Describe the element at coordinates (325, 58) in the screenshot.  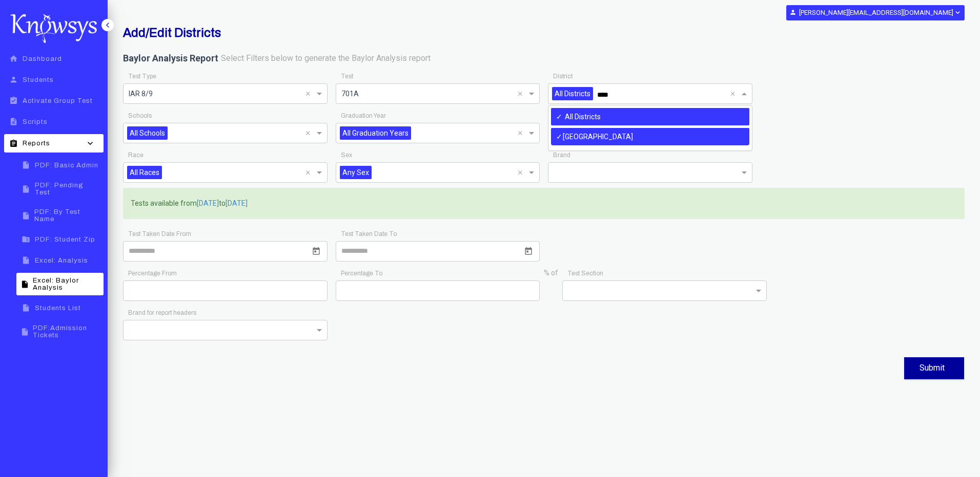
I see `label: Select Filters below to generate the Baylor Analysis report` at that location.